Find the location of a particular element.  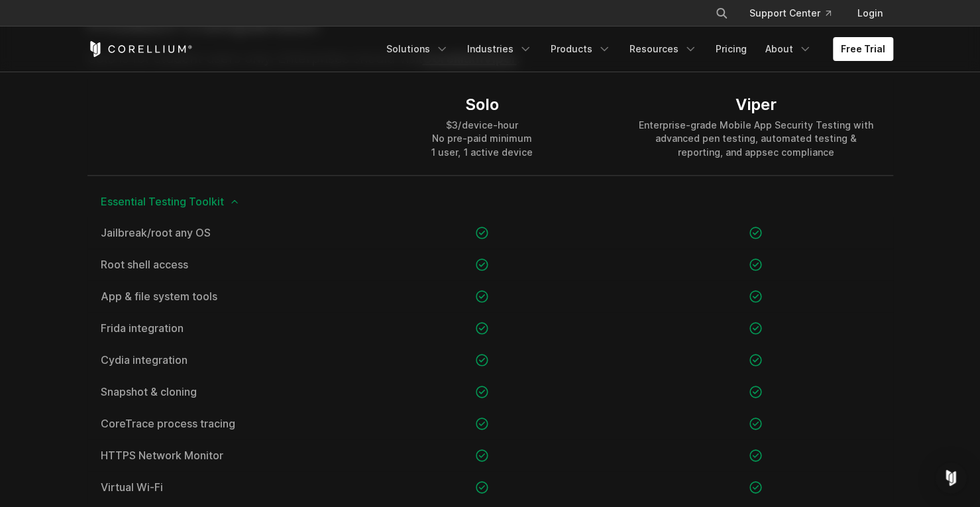

a: Login is located at coordinates (870, 13).